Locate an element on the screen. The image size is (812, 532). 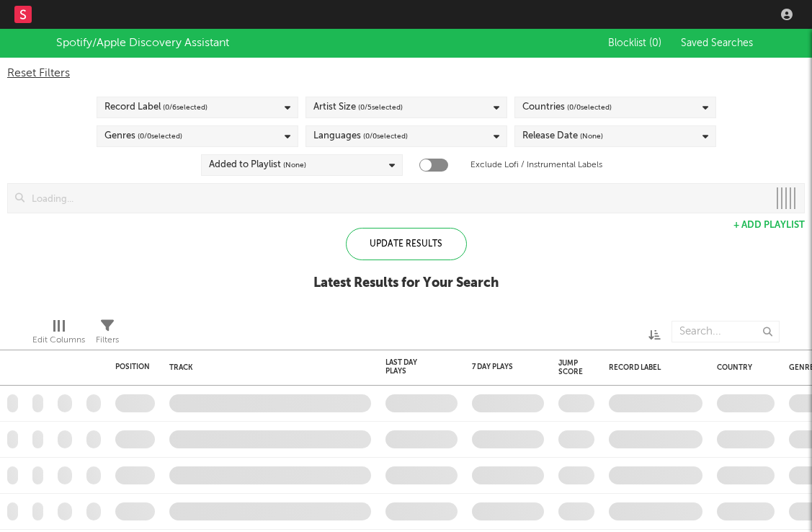
input: Search... is located at coordinates (726, 332).